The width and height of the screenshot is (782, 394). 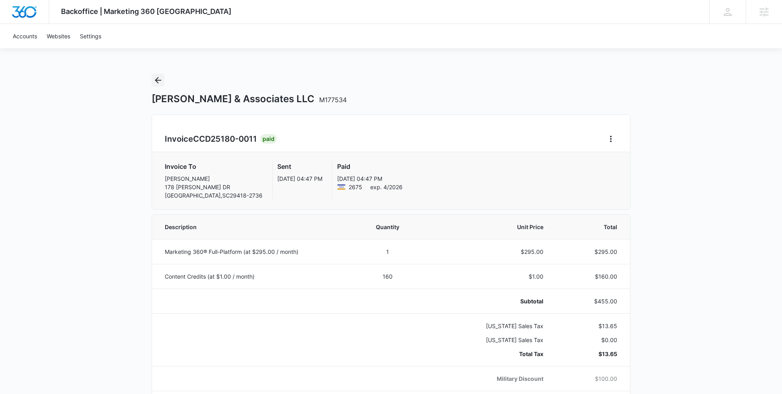 What do you see at coordinates (333, 100) in the screenshot?
I see `span: M177534` at bounding box center [333, 100].